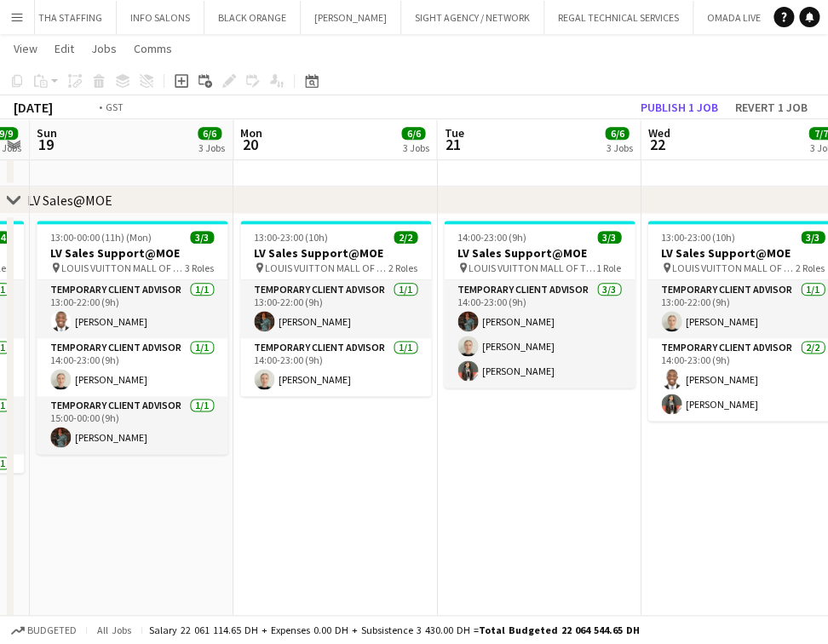 The width and height of the screenshot is (828, 644). I want to click on span: View, so click(26, 48).